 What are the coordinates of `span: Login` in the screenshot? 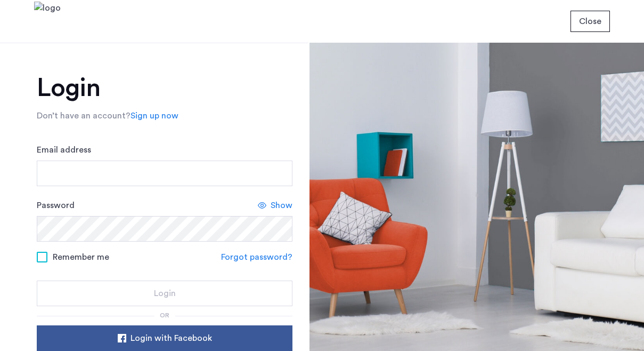 It's located at (164, 293).